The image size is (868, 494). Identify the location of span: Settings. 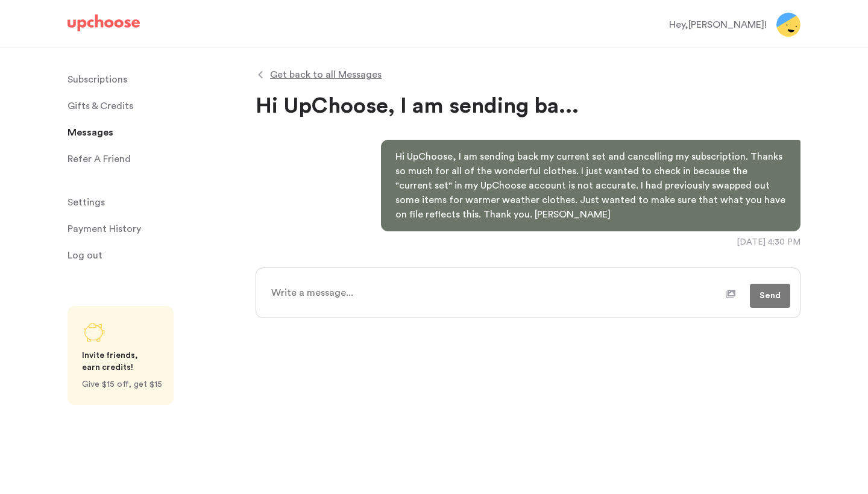
(86, 202).